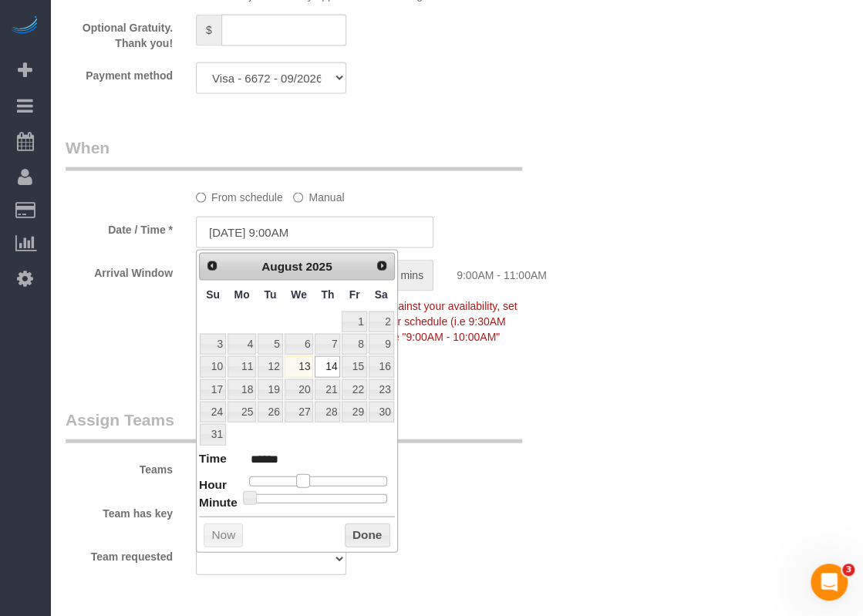 The height and width of the screenshot is (616, 863). Describe the element at coordinates (119, 226) in the screenshot. I see `label: Date / Time *` at that location.